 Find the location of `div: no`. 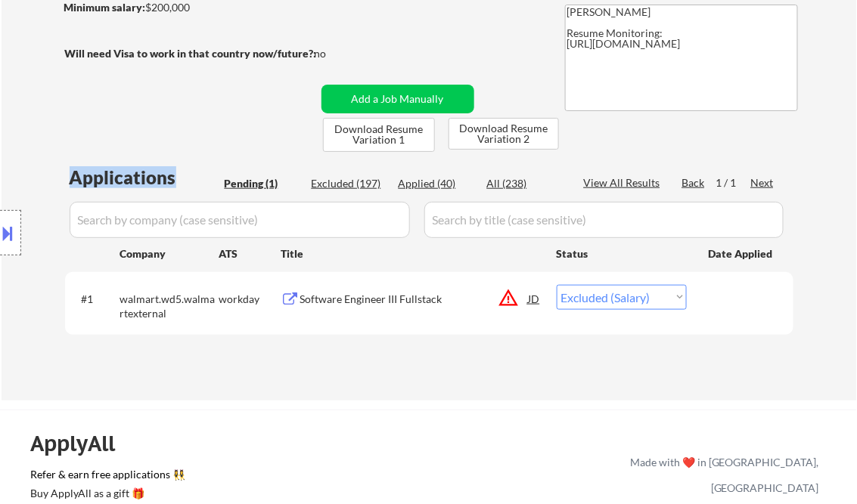

div: no is located at coordinates (336, 53).